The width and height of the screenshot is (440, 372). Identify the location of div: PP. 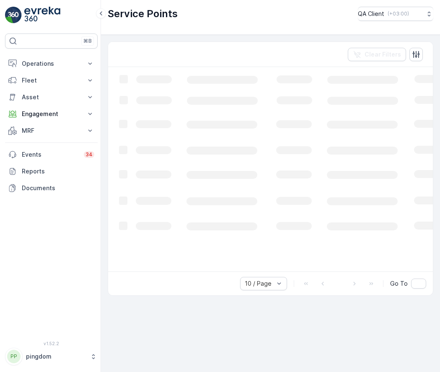
(14, 356).